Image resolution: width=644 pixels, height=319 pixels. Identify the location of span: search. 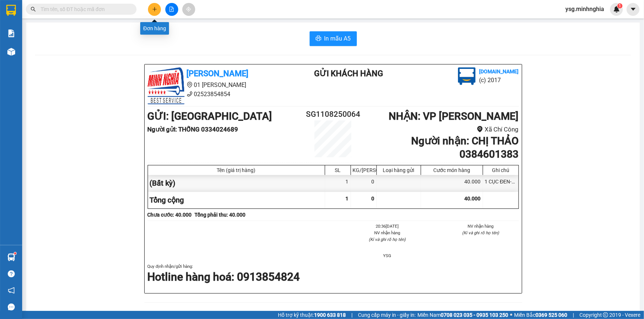
(33, 9).